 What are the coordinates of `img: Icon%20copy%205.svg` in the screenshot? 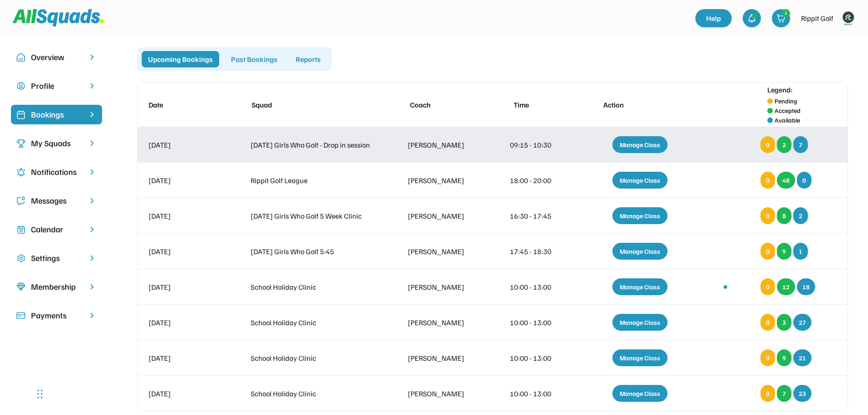 It's located at (21, 201).